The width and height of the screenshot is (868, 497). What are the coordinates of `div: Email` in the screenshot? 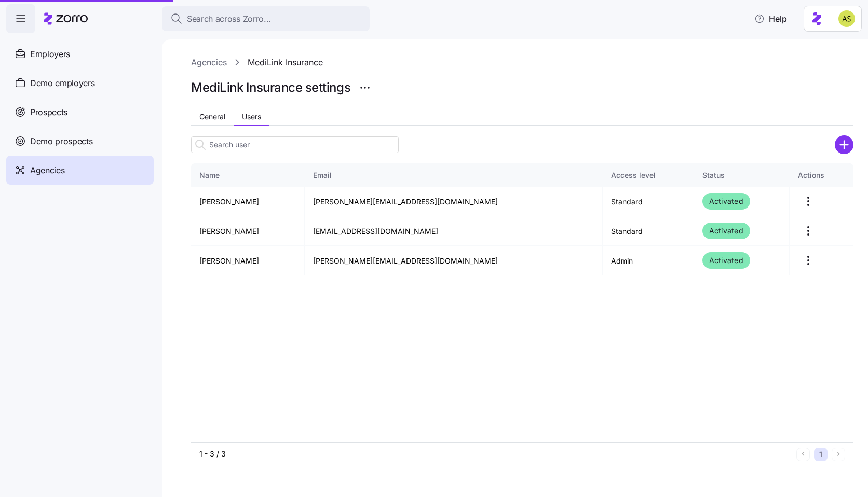 It's located at (453, 175).